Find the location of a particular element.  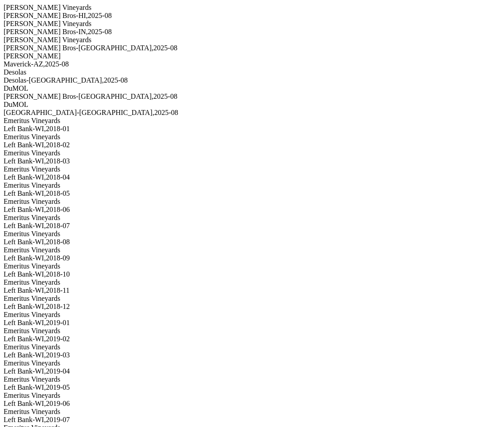

div: Left Bank-WI , 2018 - 07 is located at coordinates (252, 226).